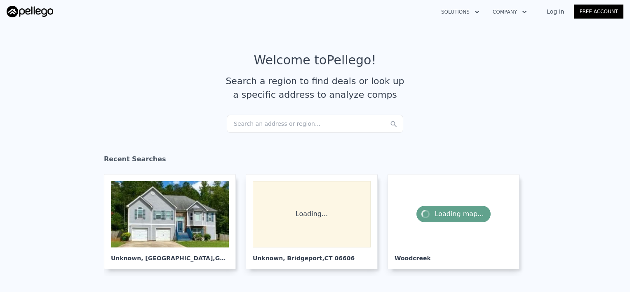 The image size is (630, 292). I want to click on a: Log In, so click(556, 12).